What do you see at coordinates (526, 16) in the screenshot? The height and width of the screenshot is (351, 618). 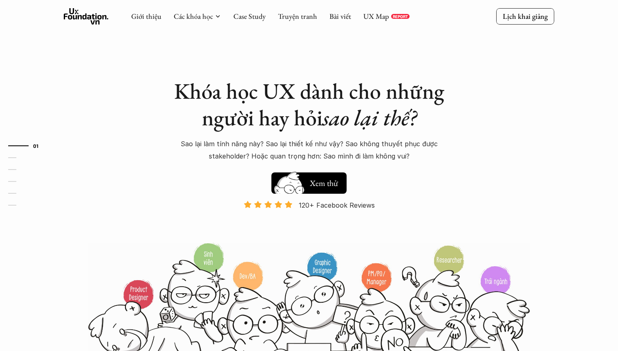 I see `a: Lịch khai giảng` at bounding box center [526, 16].